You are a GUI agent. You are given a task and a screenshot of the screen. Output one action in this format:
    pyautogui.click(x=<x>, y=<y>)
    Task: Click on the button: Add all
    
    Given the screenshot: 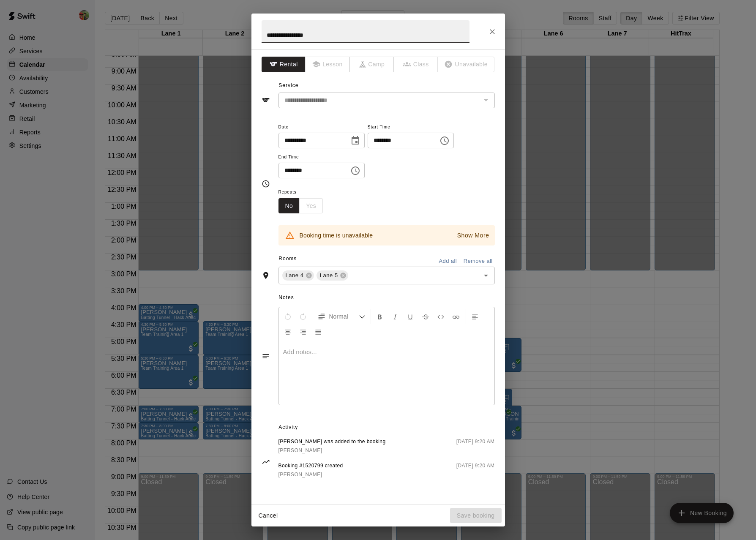 What is the action you would take?
    pyautogui.click(x=448, y=261)
    